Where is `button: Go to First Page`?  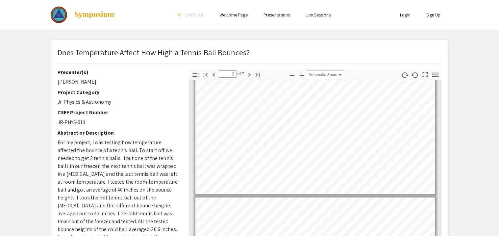
button: Go to First Page is located at coordinates (205, 74).